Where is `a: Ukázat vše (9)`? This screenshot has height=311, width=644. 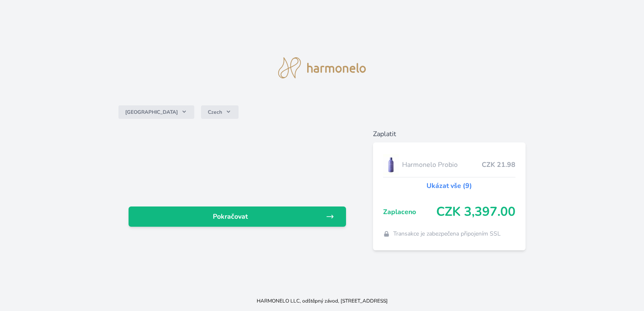
a: Ukázat vše (9) is located at coordinates (449, 186).